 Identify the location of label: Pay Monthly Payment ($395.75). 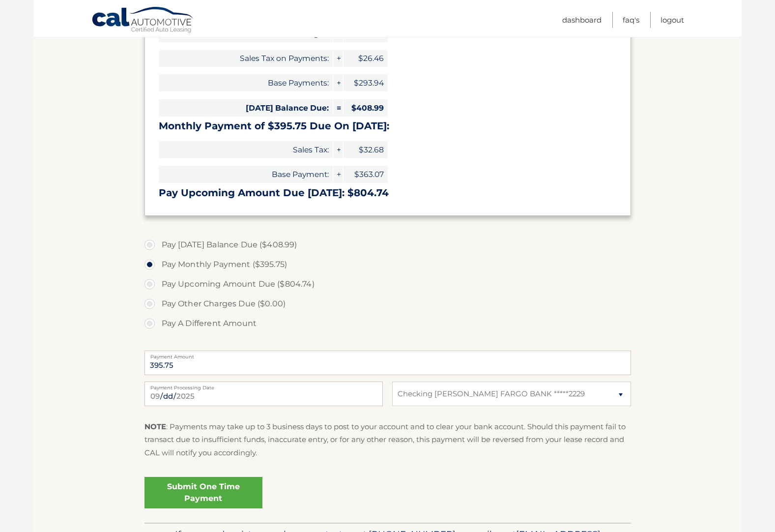
(388, 265).